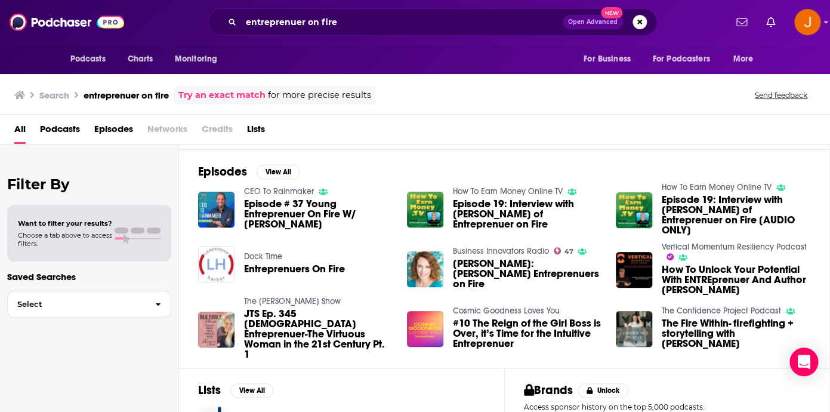 Image resolution: width=830 pixels, height=412 pixels. What do you see at coordinates (803, 361) in the screenshot?
I see `div: Open Intercom Messenger` at bounding box center [803, 361].